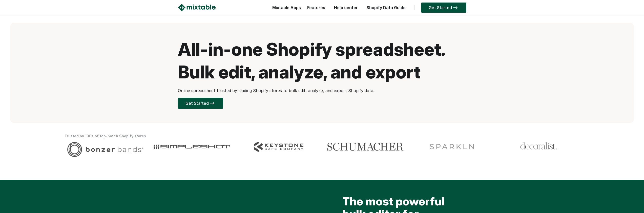 This screenshot has height=213, width=644. I want to click on a: Features, so click(316, 8).